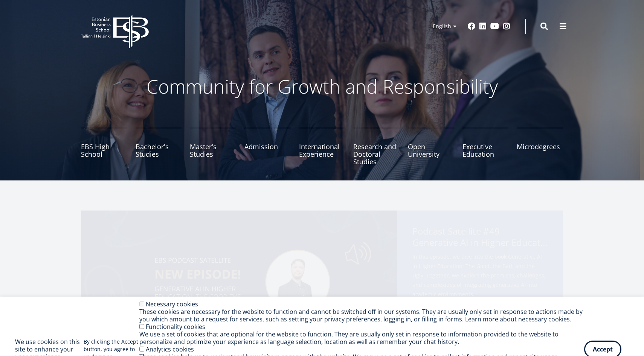 The width and height of the screenshot is (644, 356). I want to click on a: International Experience, so click(322, 147).